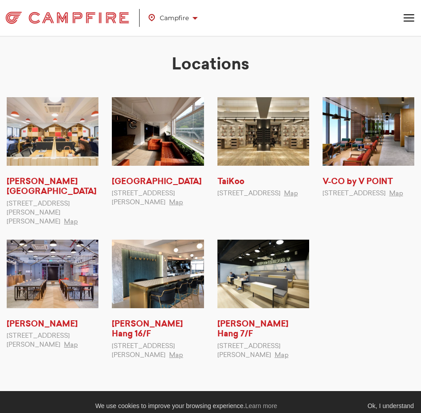  Describe the element at coordinates (210, 64) in the screenshot. I see `h2: Locations` at that location.